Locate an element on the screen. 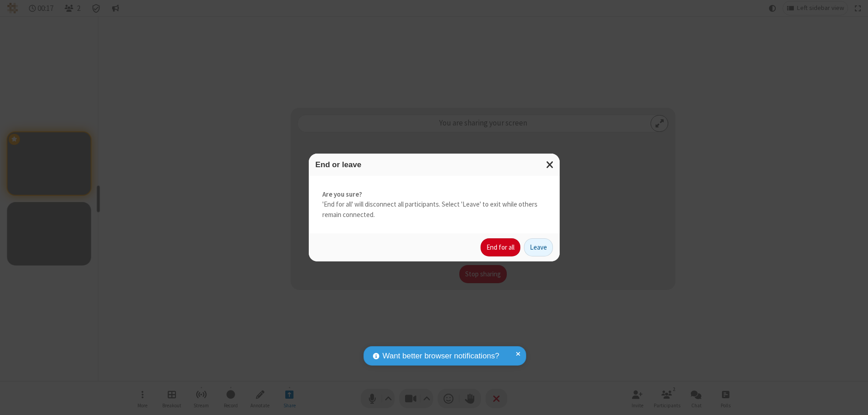 Image resolution: width=868 pixels, height=415 pixels. span: Want better browser notifications? is located at coordinates (441, 356).